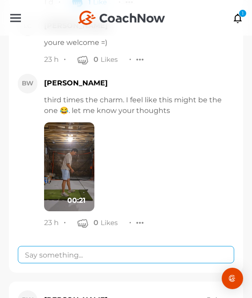 The image size is (252, 298). Describe the element at coordinates (76, 201) in the screenshot. I see `div: 00:21` at that location.